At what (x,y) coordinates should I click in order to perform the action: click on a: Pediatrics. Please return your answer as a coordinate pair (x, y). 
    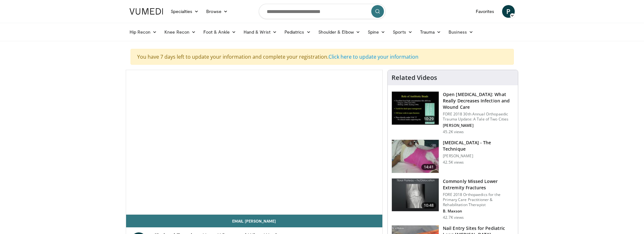
    Looking at the image, I should click on (298, 32).